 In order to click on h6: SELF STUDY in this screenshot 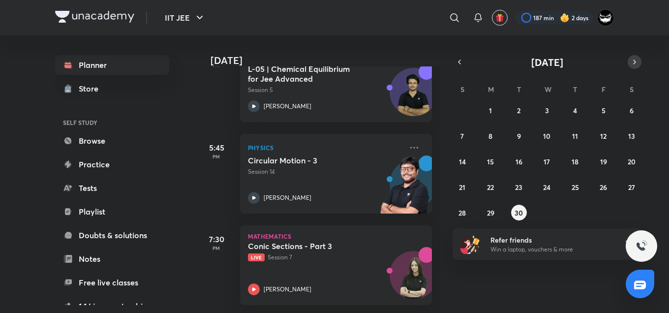, I will do `click(112, 122)`.